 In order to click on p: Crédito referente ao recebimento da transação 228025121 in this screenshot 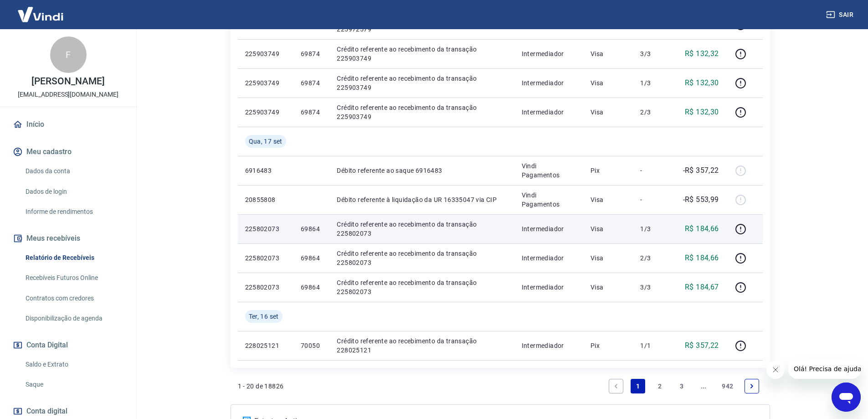, I will do `click(421, 345)`.